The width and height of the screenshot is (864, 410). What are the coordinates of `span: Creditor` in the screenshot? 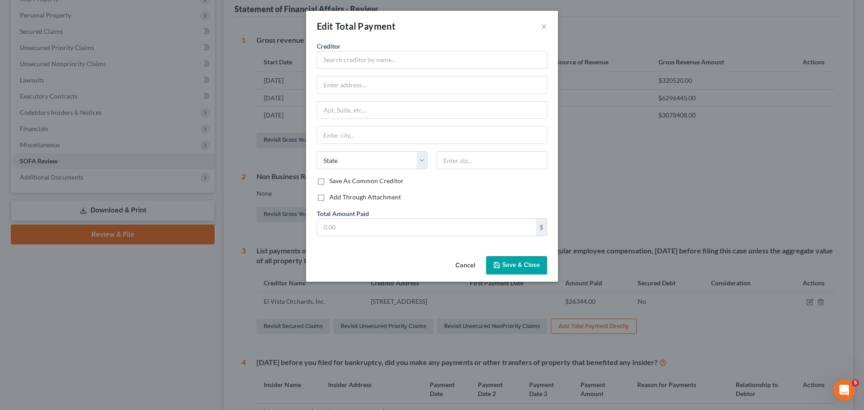 It's located at (329, 46).